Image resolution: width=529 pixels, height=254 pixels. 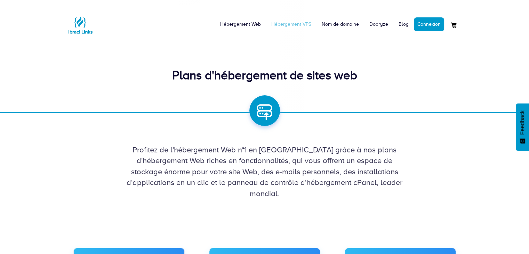 What do you see at coordinates (291, 24) in the screenshot?
I see `a: Hébergement VPS` at bounding box center [291, 24].